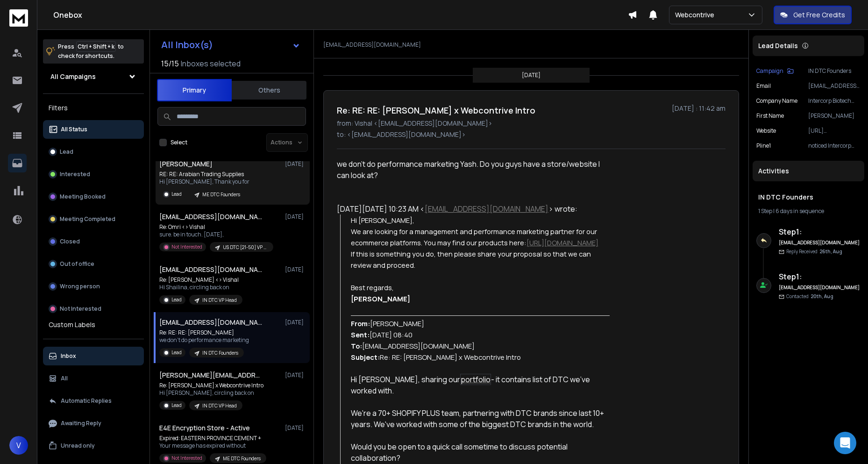 Image resolution: width=868 pixels, height=464 pixels. I want to click on p: Re: Omri <> Vishal, so click(215, 227).